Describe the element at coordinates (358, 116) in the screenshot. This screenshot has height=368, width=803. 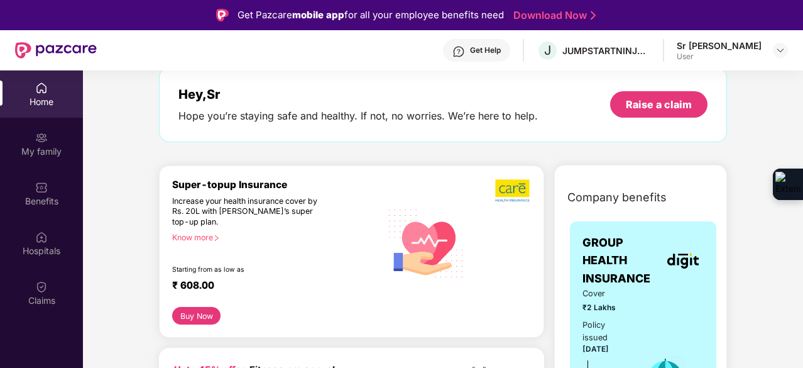
I see `div: Hope you’re staying safe and healthy. If not, no worries. We’re here to help.` at that location.